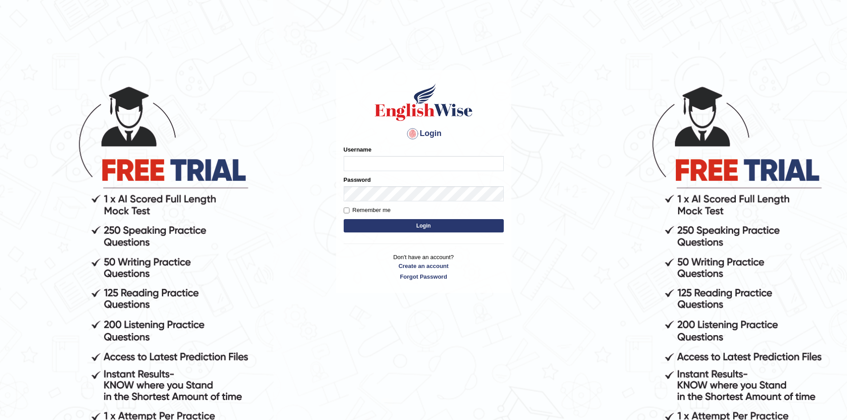 The width and height of the screenshot is (847, 420). I want to click on h4: Login, so click(424, 134).